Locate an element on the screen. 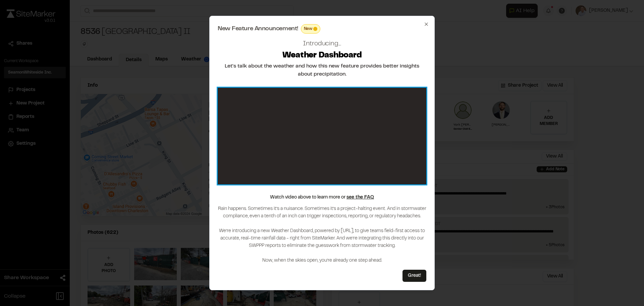 The image size is (644, 306). a: see the FAQ is located at coordinates (361, 198).